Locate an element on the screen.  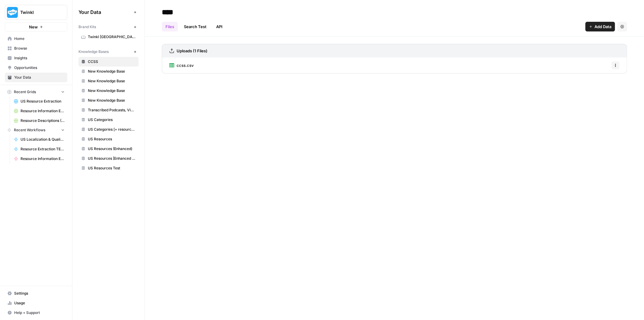
span: CCSS is located at coordinates (112, 62).